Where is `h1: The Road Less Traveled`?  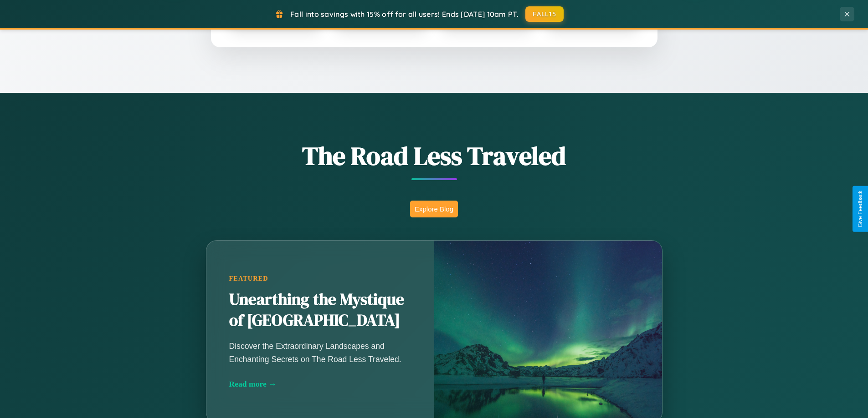
h1: The Road Less Traveled is located at coordinates (434, 156).